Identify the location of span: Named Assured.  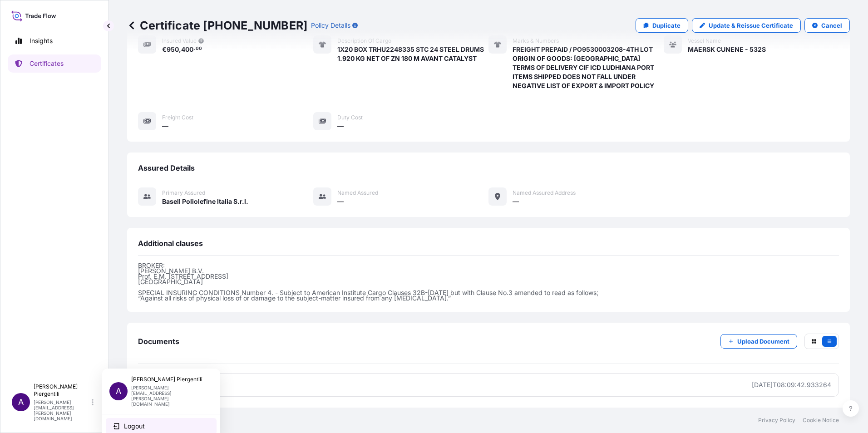
(358, 193).